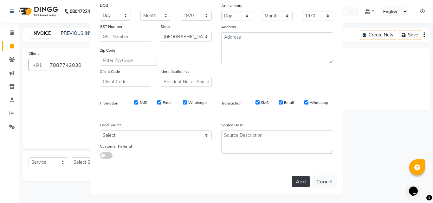 The height and width of the screenshot is (203, 433). Describe the element at coordinates (128, 60) in the screenshot. I see `input: Enter Zip Code` at that location.